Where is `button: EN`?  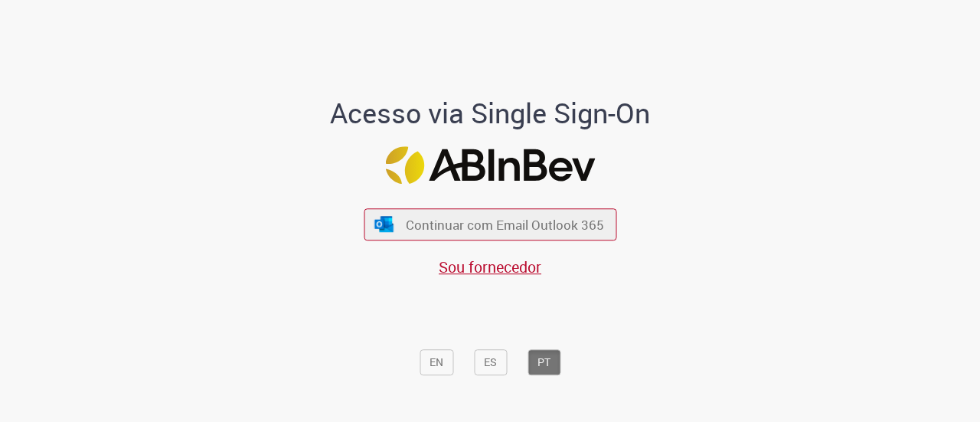
button: EN is located at coordinates (437, 362).